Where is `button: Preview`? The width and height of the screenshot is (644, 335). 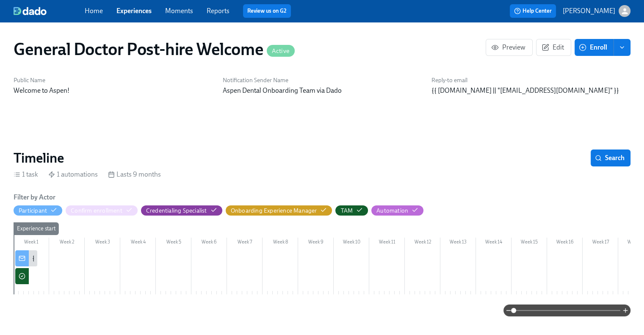
button: Preview is located at coordinates (509, 48).